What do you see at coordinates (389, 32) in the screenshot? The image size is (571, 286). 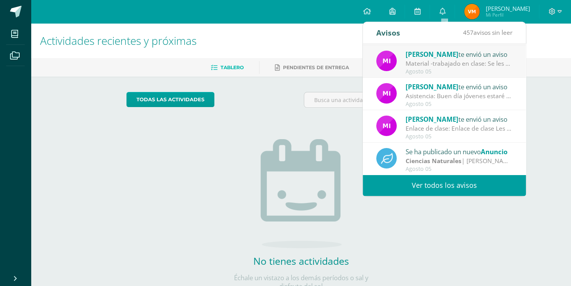 I see `div: Avisos` at bounding box center [389, 32].